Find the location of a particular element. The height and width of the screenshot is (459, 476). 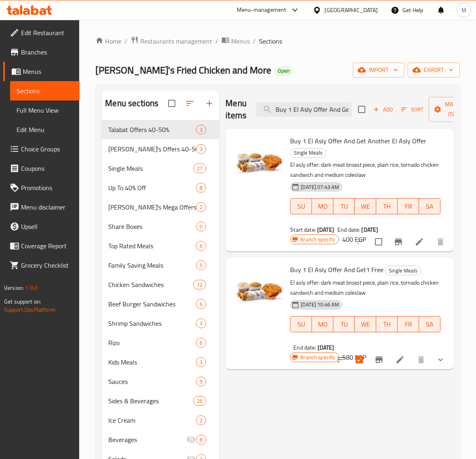

div: Menu-management is located at coordinates (262, 10).